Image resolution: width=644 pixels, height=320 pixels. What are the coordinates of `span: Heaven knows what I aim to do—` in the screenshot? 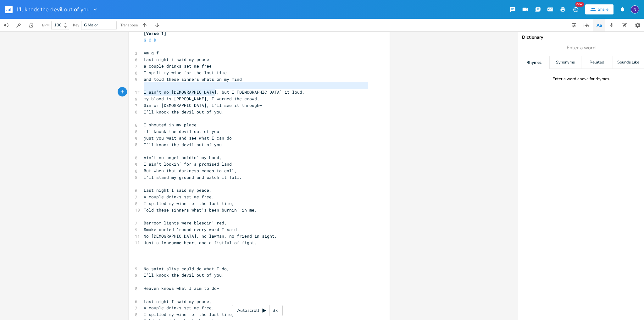 It's located at (181, 289).